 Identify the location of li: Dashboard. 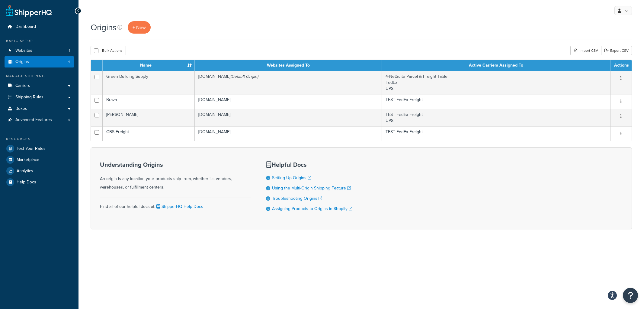
(40, 26).